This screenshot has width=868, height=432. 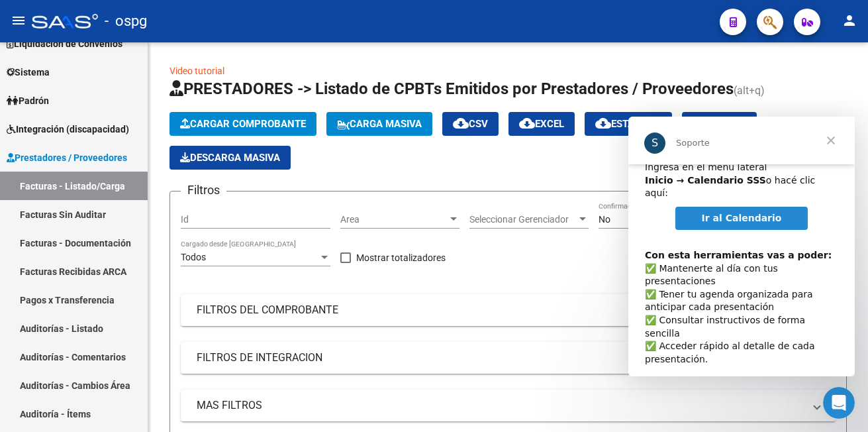 I want to click on mat-icon: menu, so click(x=19, y=20).